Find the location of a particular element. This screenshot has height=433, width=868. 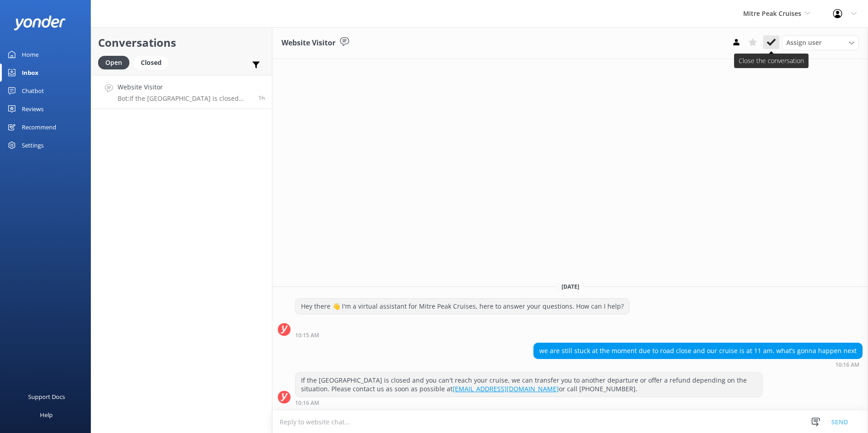

div: Settings is located at coordinates (33, 146).